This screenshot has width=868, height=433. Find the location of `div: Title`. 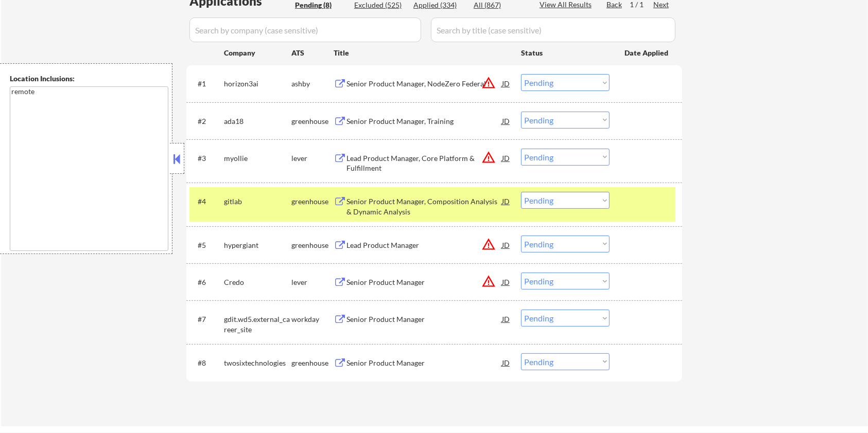

div: Title is located at coordinates (422, 53).